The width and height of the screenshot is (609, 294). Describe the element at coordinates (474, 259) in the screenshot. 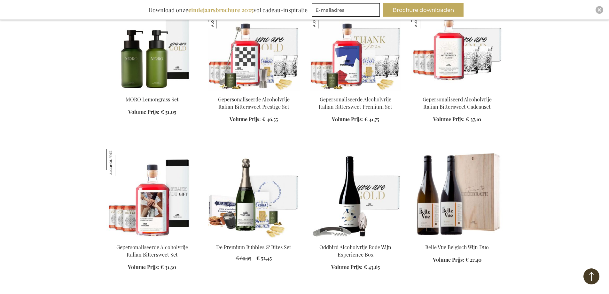

I see `span: € 27,40` at that location.